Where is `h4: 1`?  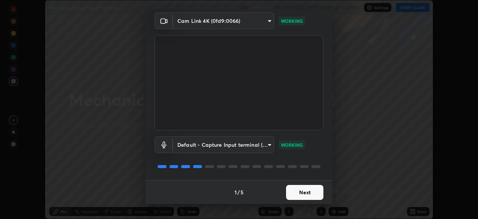 h4: 1 is located at coordinates (236, 192).